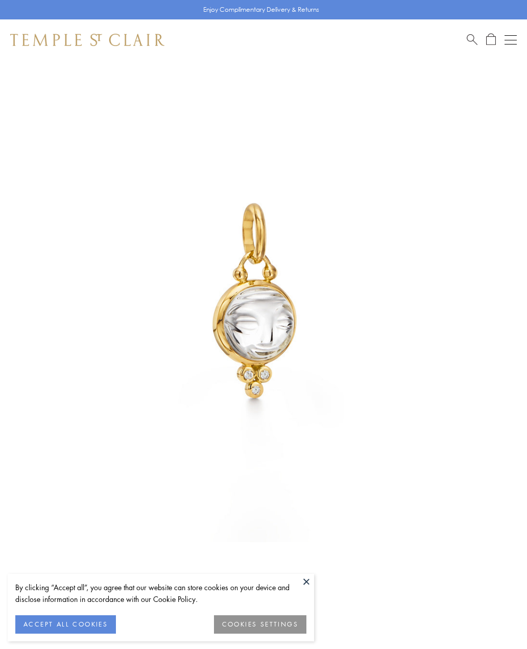 This screenshot has width=527, height=649. I want to click on a: Search, so click(472, 39).